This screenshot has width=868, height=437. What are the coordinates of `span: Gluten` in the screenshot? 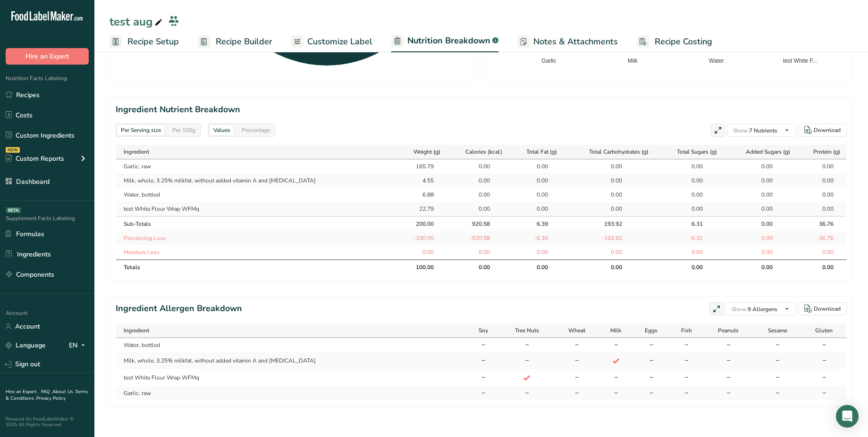 It's located at (824, 331).